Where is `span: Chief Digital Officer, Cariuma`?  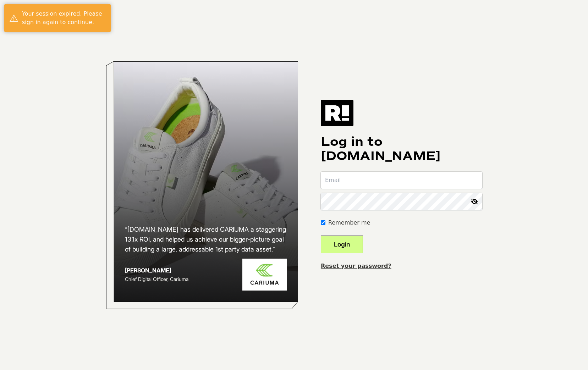
span: Chief Digital Officer, Cariuma is located at coordinates (157, 279).